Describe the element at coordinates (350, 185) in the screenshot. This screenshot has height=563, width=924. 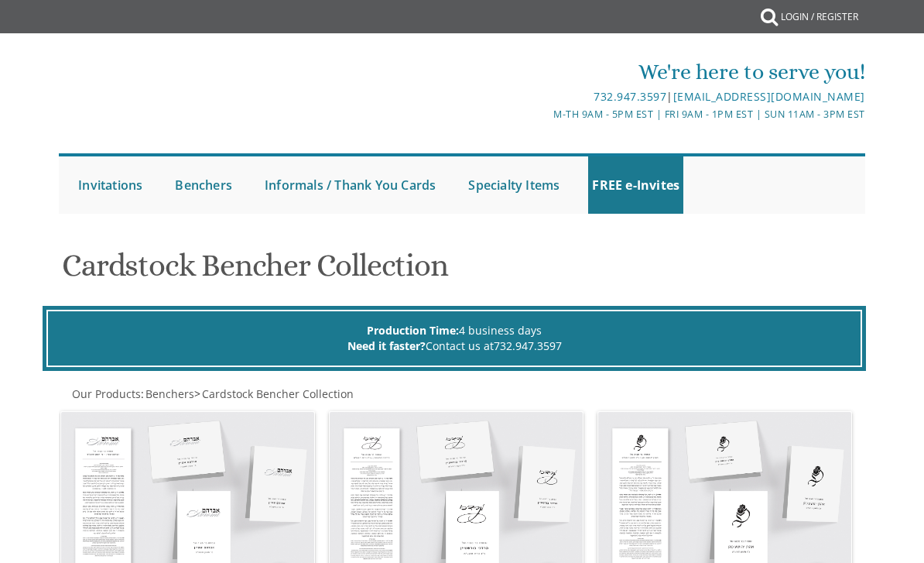
I see `a: Informals / Thank You Cards` at that location.